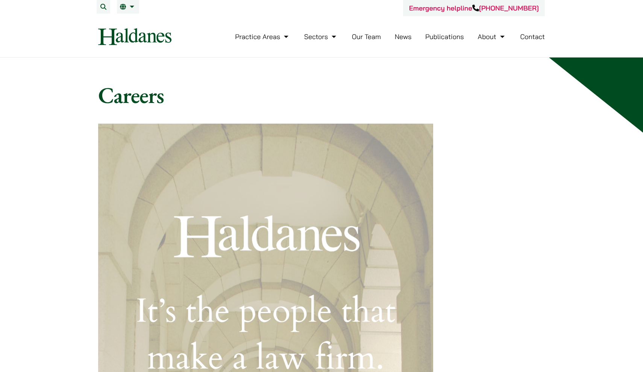  Describe the element at coordinates (533, 36) in the screenshot. I see `a: Contact` at that location.